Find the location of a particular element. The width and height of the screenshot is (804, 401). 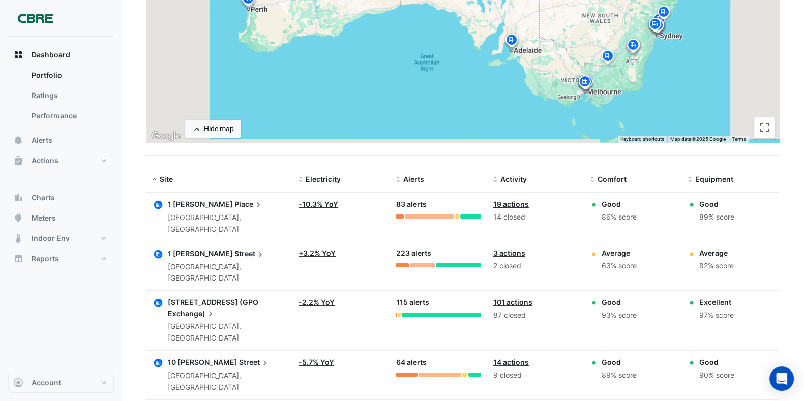

div: Dashboard is located at coordinates (61, 98).